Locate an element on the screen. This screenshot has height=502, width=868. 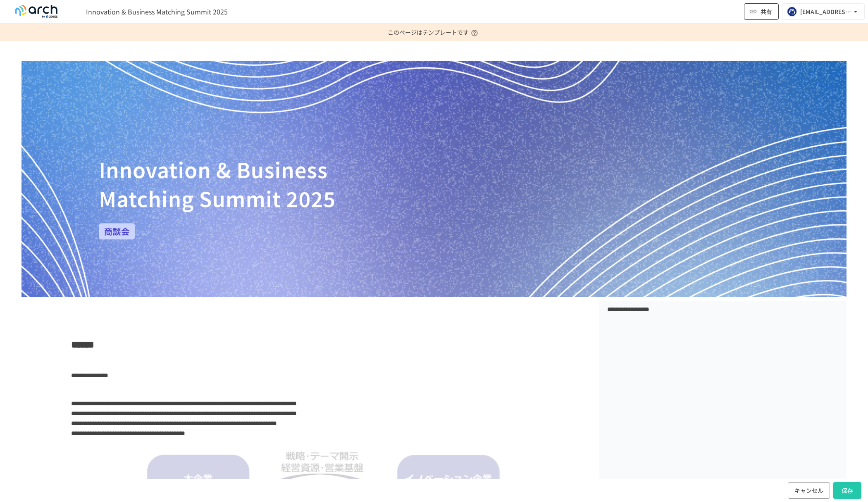
button: 共有 is located at coordinates (762, 12).